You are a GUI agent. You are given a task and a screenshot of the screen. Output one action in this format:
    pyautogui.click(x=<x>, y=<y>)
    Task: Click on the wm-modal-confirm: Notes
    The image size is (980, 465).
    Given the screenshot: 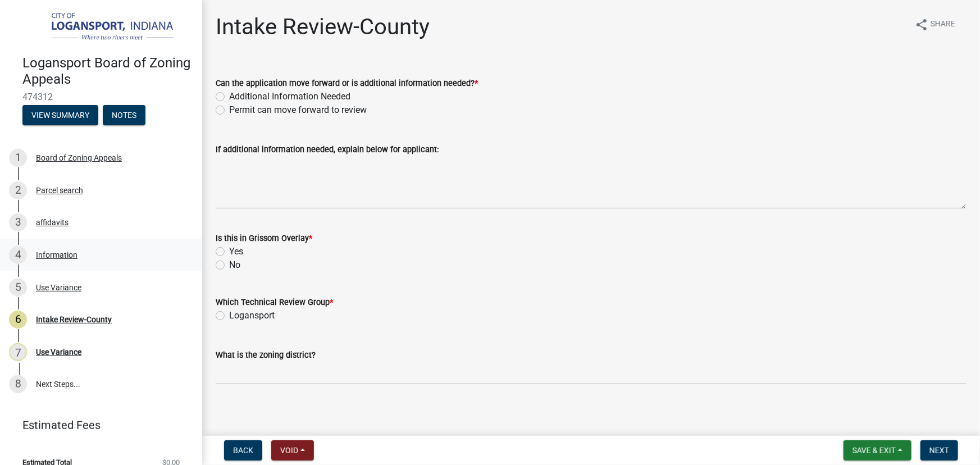 What is the action you would take?
    pyautogui.click(x=124, y=116)
    